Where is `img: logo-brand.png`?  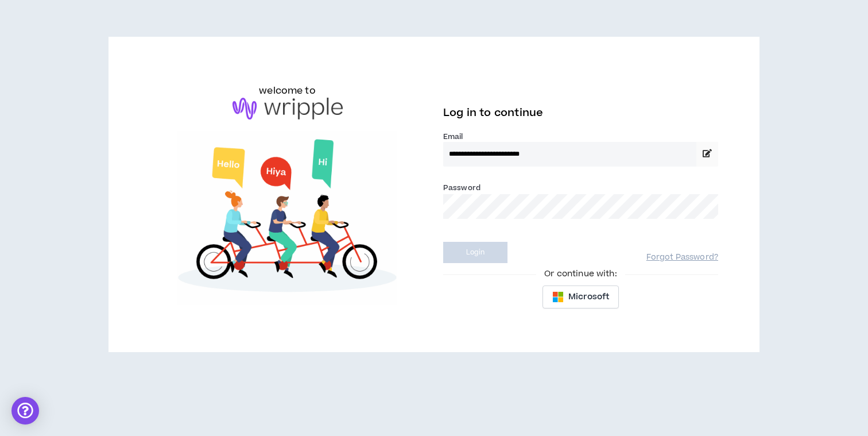
img: logo-brand.png is located at coordinates (288, 109).